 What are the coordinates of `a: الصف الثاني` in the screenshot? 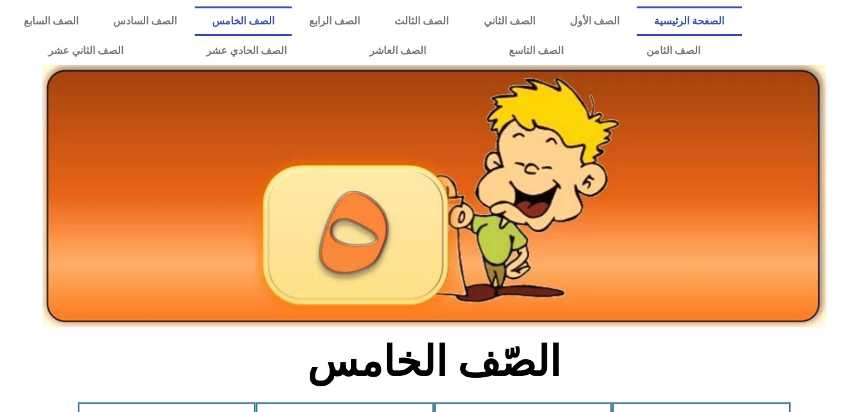 It's located at (510, 22).